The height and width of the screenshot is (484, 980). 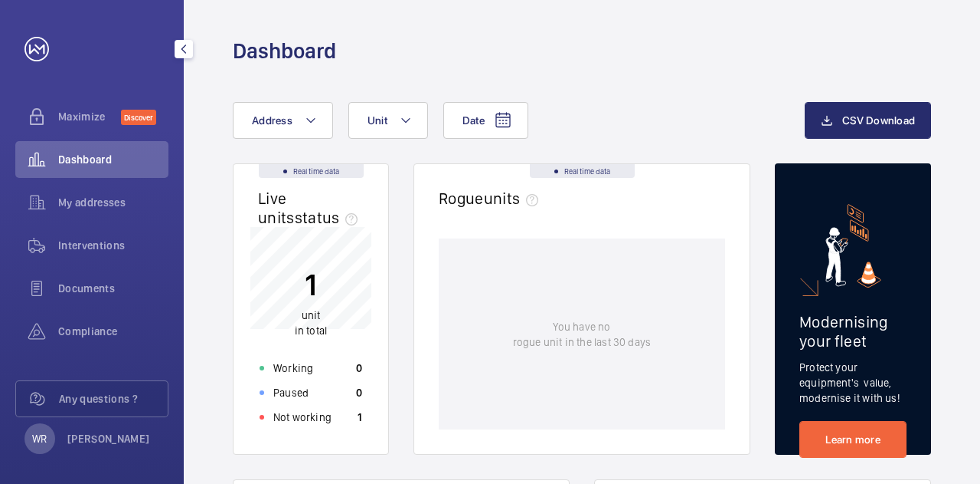 What do you see at coordinates (113, 159) in the screenshot?
I see `span: Dashboard` at bounding box center [113, 159].